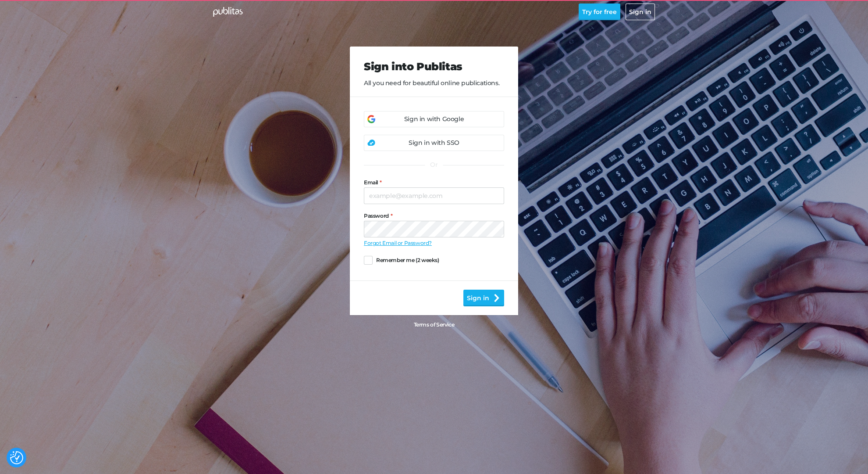 Image resolution: width=868 pixels, height=474 pixels. What do you see at coordinates (434, 83) in the screenshot?
I see `p: All you need for beautiful online publications.` at bounding box center [434, 83].